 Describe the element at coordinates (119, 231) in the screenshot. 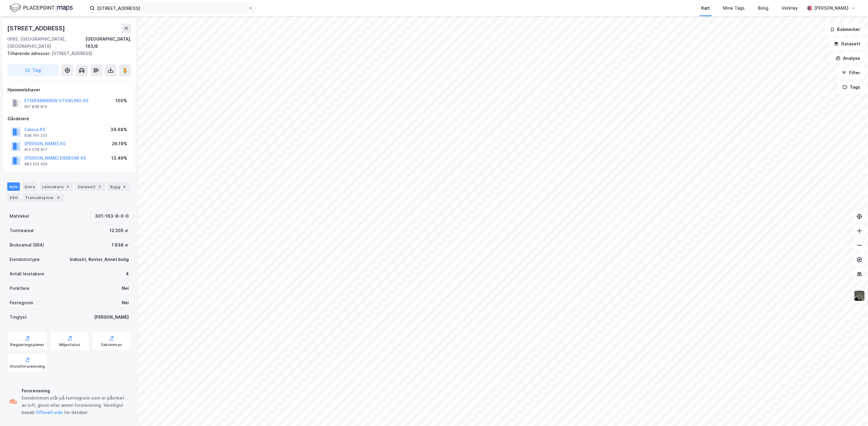

I see `div: 12 205 ㎡` at that location.